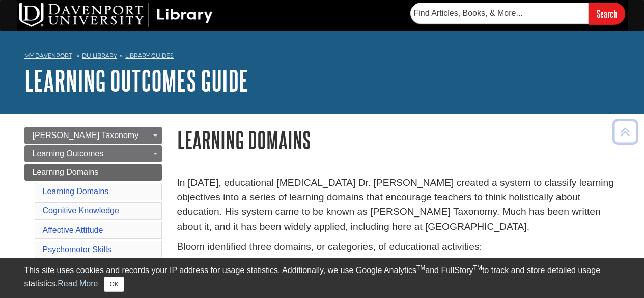 This screenshot has height=298, width=644. I want to click on h1: Learning Domains, so click(398, 140).